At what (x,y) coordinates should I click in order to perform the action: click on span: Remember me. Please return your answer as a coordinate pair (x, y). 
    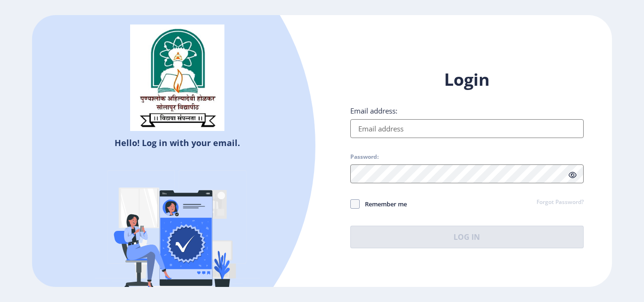
    Looking at the image, I should click on (383, 204).